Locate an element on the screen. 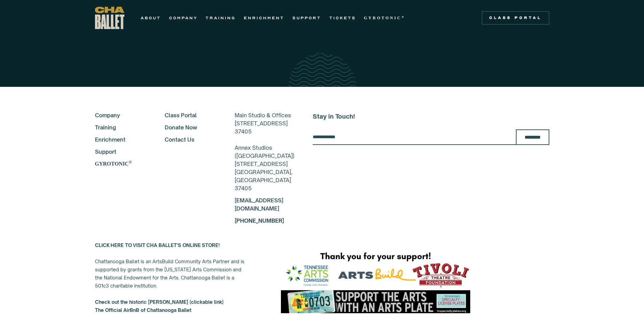  a: Training is located at coordinates (120, 128).